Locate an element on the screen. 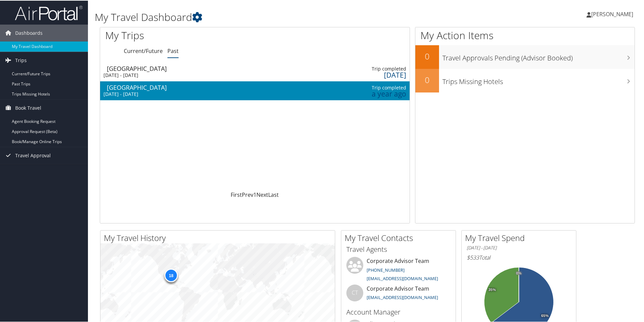 The width and height of the screenshot is (644, 322). span: Trips is located at coordinates (21, 60).